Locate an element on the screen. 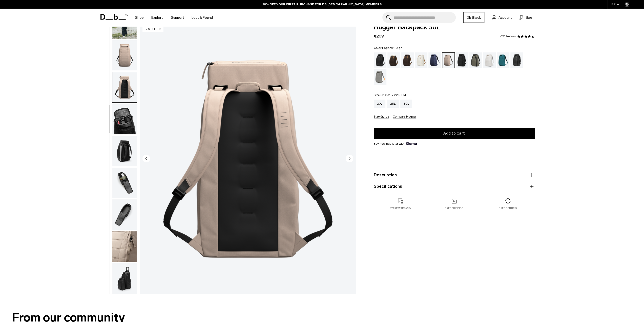 This screenshot has width=644, height=322. a: Midnight Teal is located at coordinates (503, 60).